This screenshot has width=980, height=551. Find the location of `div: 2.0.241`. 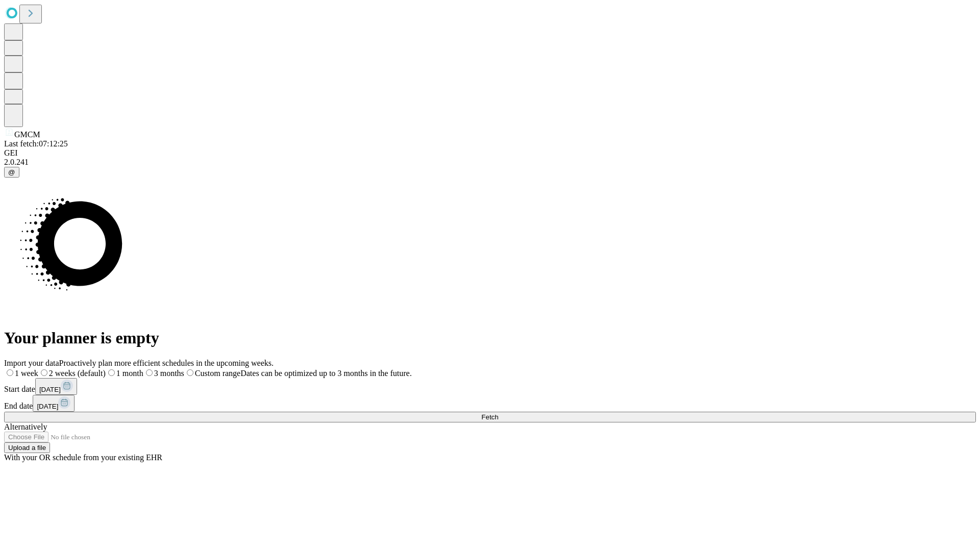

div: 2.0.241 is located at coordinates (490, 162).